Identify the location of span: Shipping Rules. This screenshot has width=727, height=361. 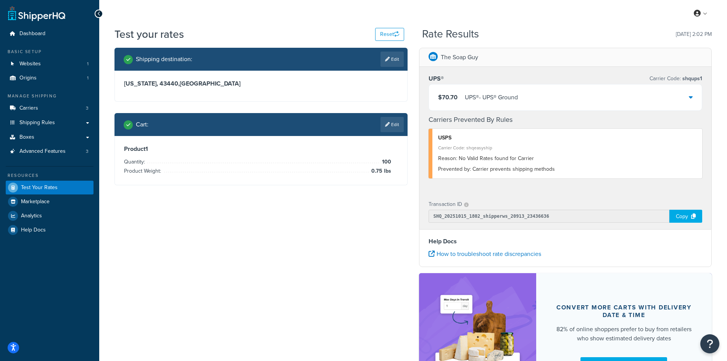
(37, 122).